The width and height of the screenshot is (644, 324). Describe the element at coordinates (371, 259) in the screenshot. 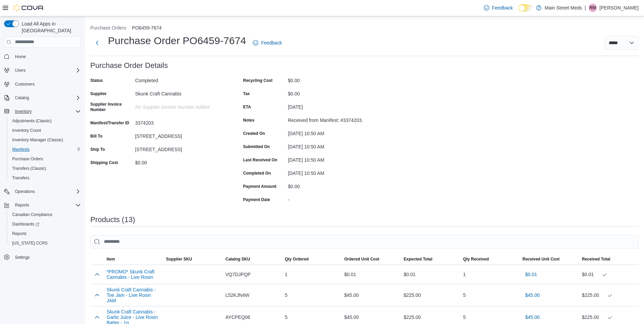

I see `button: Ordered Unit Cost` at that location.